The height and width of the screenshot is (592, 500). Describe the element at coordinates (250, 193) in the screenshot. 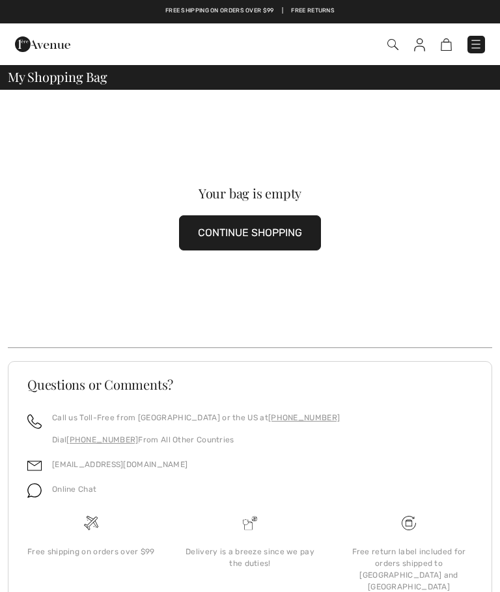

I see `div: Your bag is empty` at that location.